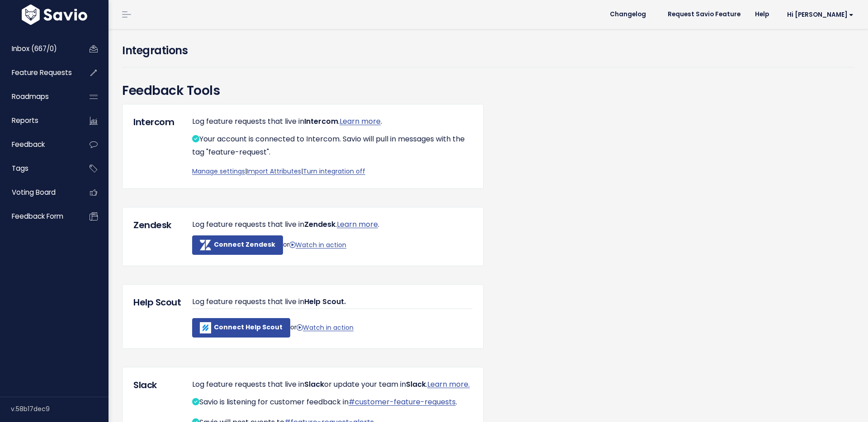 This screenshot has width=868, height=422. Describe the element at coordinates (156, 303) in the screenshot. I see `h5: Help Scout` at that location.